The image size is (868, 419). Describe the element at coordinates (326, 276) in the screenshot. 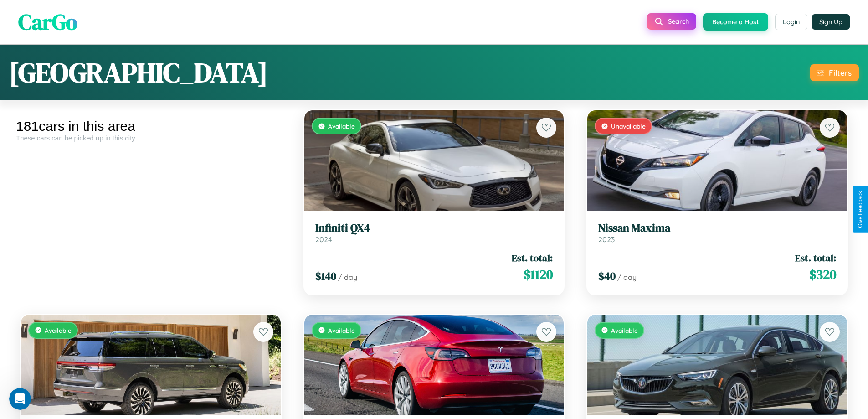

I see `span: $ 140` at that location.